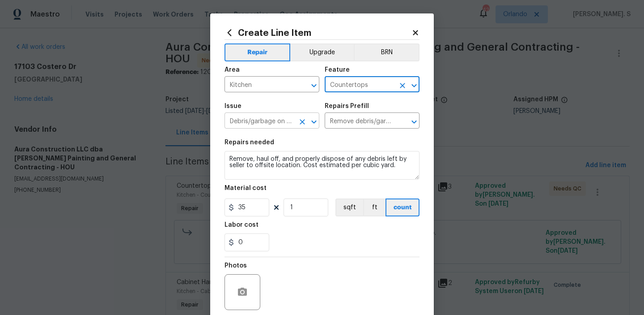  I want to click on button: ft, so click(375, 207).